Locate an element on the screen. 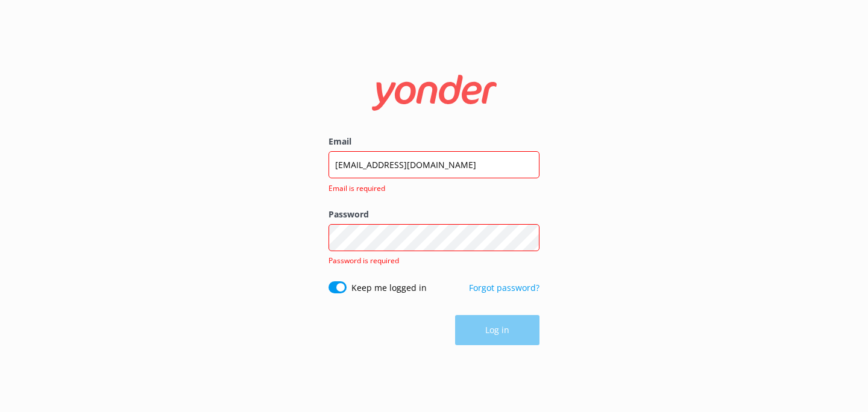 This screenshot has height=412, width=868. label: Email is located at coordinates (434, 142).